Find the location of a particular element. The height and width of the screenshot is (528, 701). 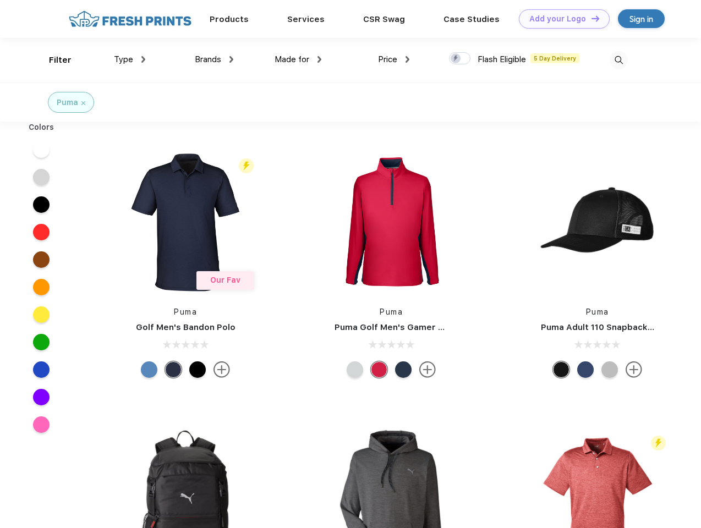

div: High Rise is located at coordinates (355, 370).